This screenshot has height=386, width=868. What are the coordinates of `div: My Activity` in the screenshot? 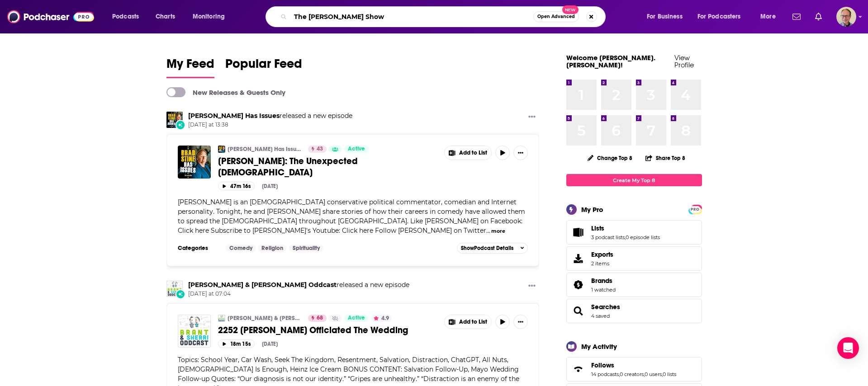 It's located at (599, 346).